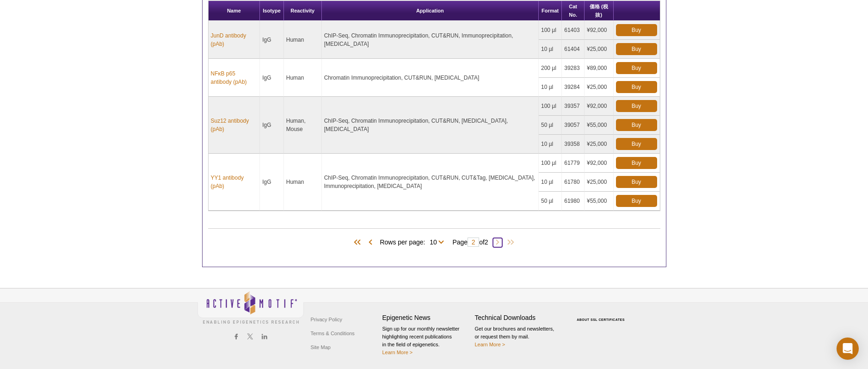 This screenshot has height=369, width=868. I want to click on a: Suz12 antibody (pAb), so click(234, 125).